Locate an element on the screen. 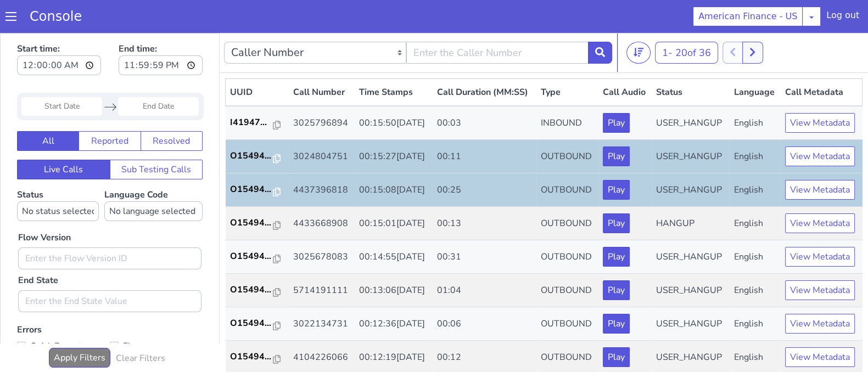  button: 1- 20of 36 is located at coordinates (686, 20).